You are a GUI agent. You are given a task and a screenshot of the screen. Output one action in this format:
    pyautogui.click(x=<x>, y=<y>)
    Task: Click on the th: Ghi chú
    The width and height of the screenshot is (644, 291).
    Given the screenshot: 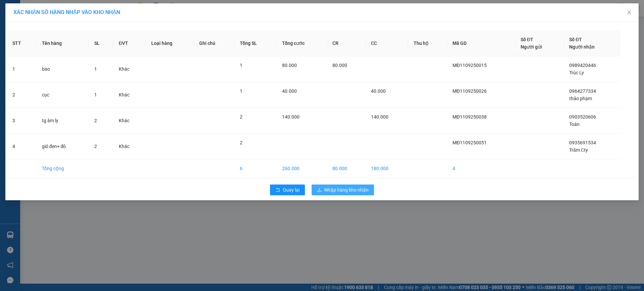 What is the action you would take?
    pyautogui.click(x=214, y=43)
    